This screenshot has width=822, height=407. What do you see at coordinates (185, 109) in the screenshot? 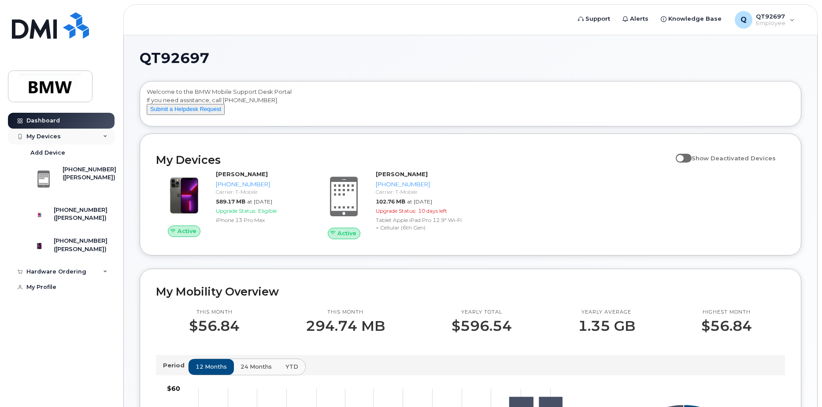
I see `button: Submit a Helpdesk Request` at bounding box center [185, 109].